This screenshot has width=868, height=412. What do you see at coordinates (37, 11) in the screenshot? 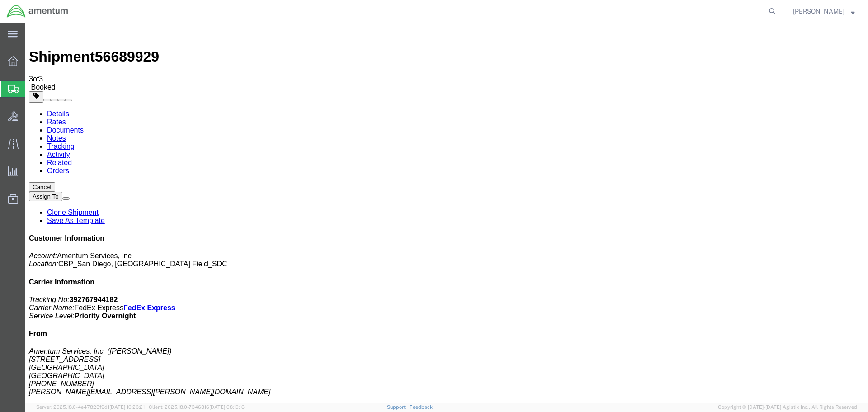
I see `img: logo` at bounding box center [37, 11].